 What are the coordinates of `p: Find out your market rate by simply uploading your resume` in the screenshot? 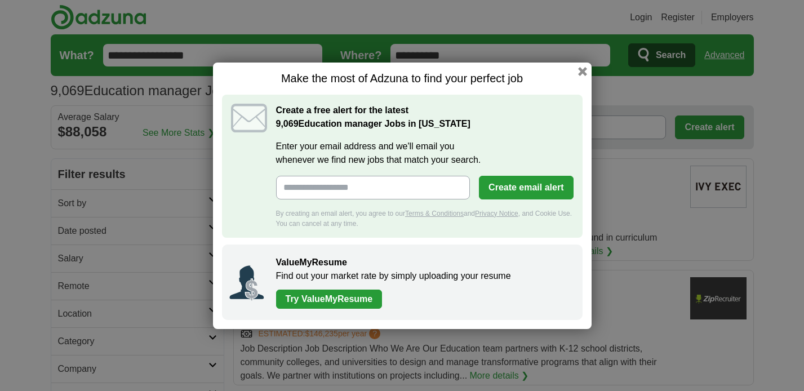 It's located at (424, 276).